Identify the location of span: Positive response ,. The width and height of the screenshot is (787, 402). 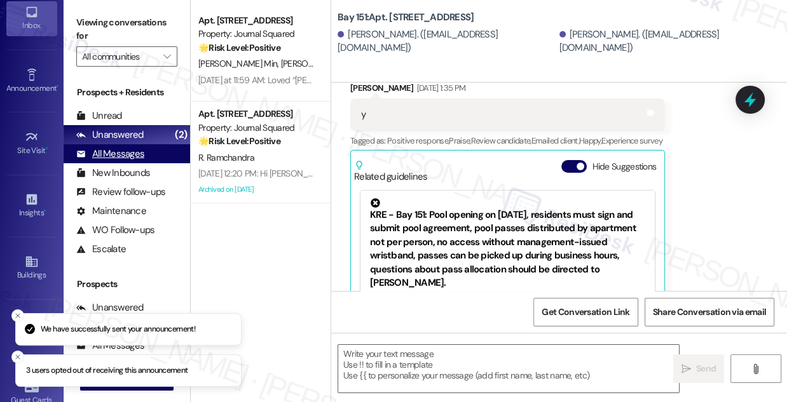
(417, 140).